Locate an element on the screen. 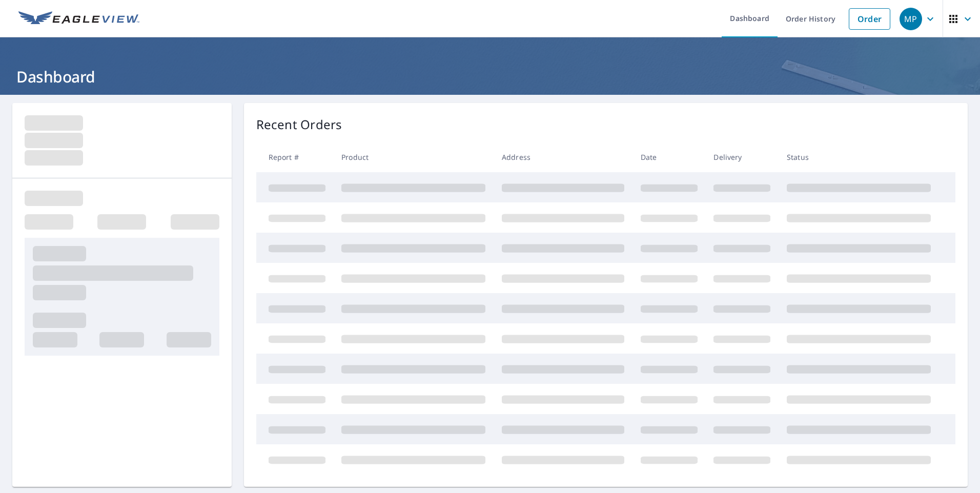 The image size is (980, 493). div: MP is located at coordinates (910, 19).